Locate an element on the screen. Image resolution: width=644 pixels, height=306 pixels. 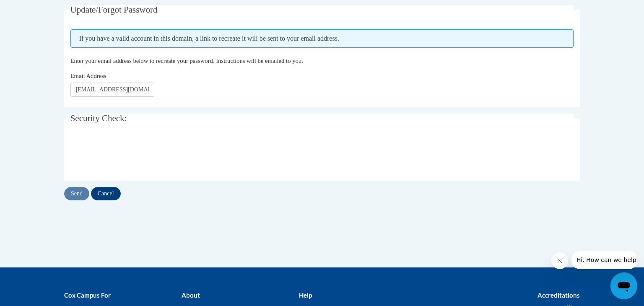
span: Security Check: is located at coordinates (98, 118).